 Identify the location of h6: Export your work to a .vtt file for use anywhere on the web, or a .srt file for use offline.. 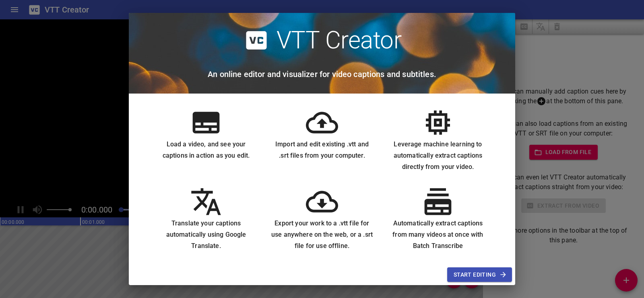
(322, 234).